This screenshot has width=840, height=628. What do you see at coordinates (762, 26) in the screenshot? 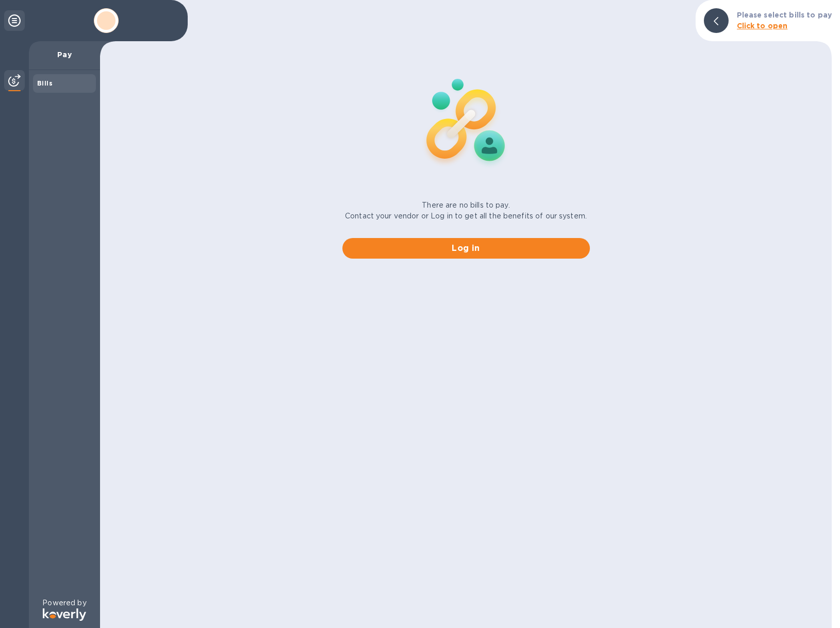
I see `b: Click to open` at bounding box center [762, 26].